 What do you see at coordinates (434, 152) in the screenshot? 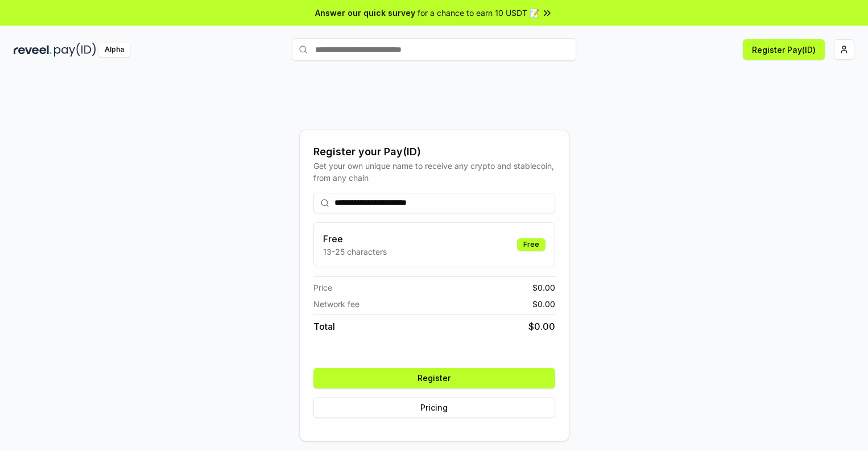
I see `div: Register your Pay(ID)` at bounding box center [434, 152].